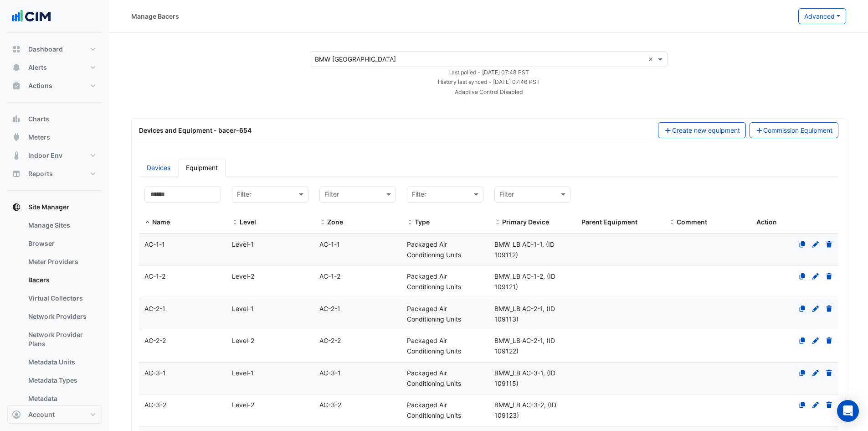 This screenshot has width=868, height=431. Describe the element at coordinates (38, 119) in the screenshot. I see `span: Charts` at that location.